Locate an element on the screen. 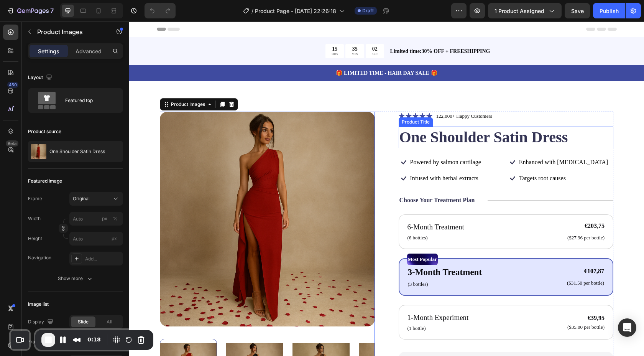  p: (3 bottles) is located at coordinates (316, 263).